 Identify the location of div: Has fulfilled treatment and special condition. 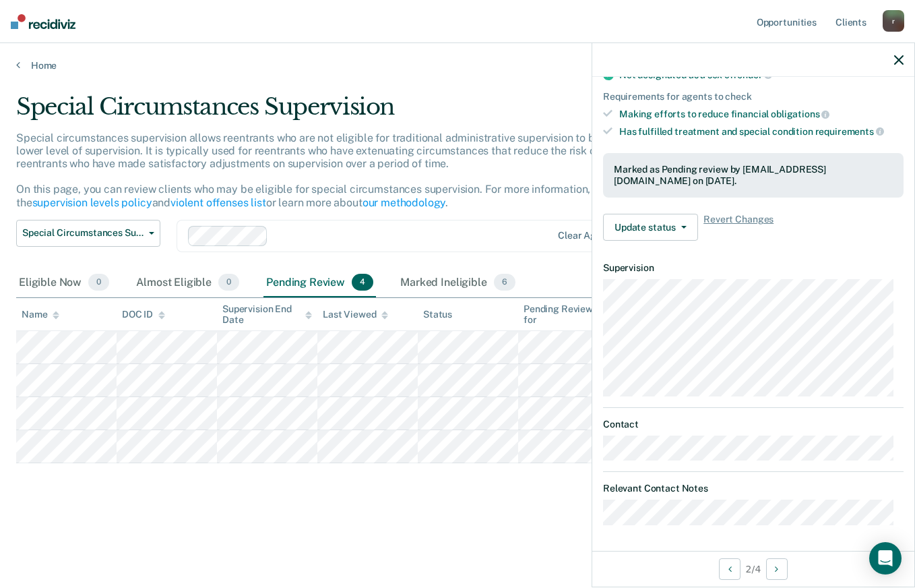
(762, 132).